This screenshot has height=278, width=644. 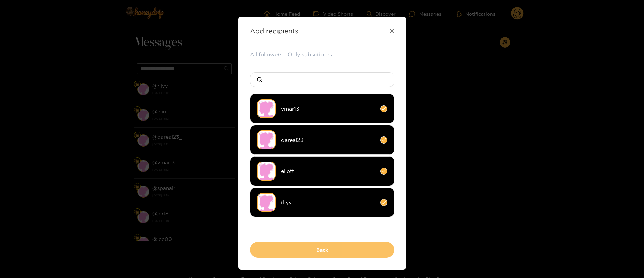 What do you see at coordinates (328, 171) in the screenshot?
I see `span: eliott` at bounding box center [328, 171].